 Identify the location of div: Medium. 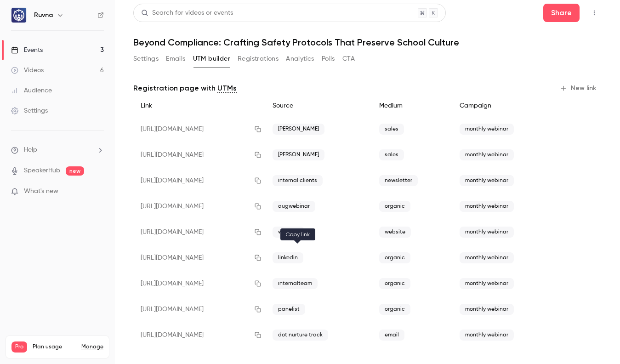
(412, 105).